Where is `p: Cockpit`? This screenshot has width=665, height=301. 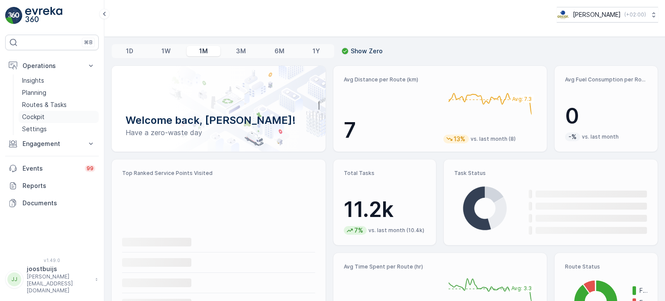
p: Cockpit is located at coordinates (33, 117).